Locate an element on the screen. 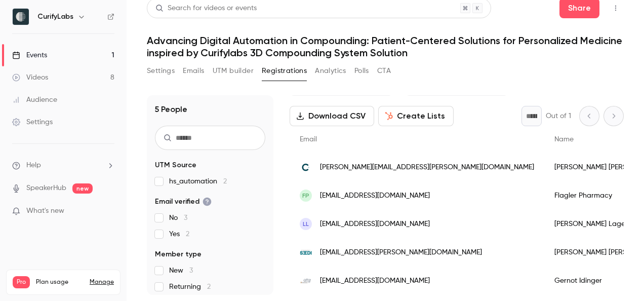  span: hs_automation is located at coordinates (198, 181).